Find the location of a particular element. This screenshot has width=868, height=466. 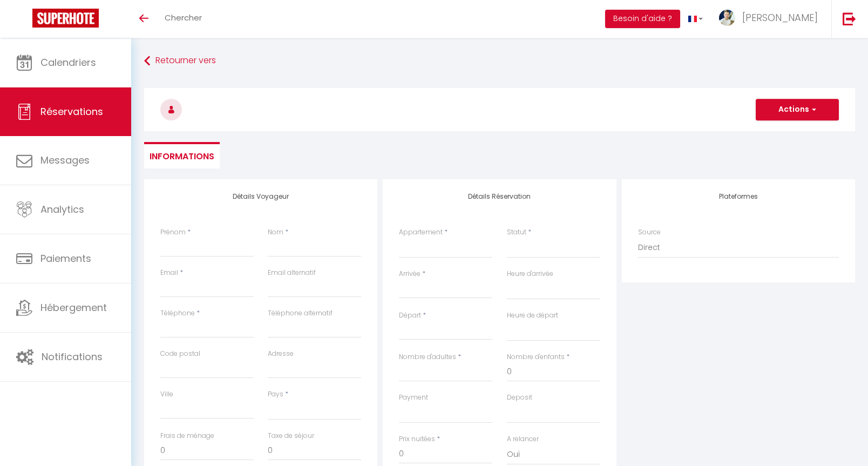

label: Deposit is located at coordinates (520, 397).